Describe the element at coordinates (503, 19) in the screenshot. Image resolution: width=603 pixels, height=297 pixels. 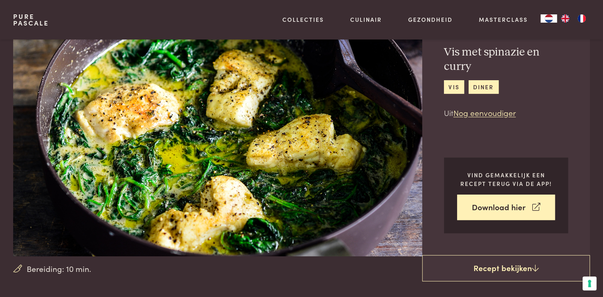
I see `a: Masterclass` at that location.